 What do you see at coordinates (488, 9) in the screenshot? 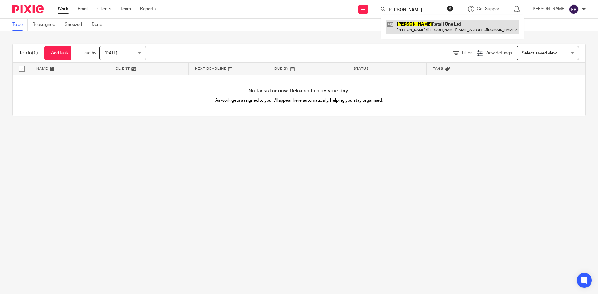
I see `span: Get Support` at bounding box center [488, 9].